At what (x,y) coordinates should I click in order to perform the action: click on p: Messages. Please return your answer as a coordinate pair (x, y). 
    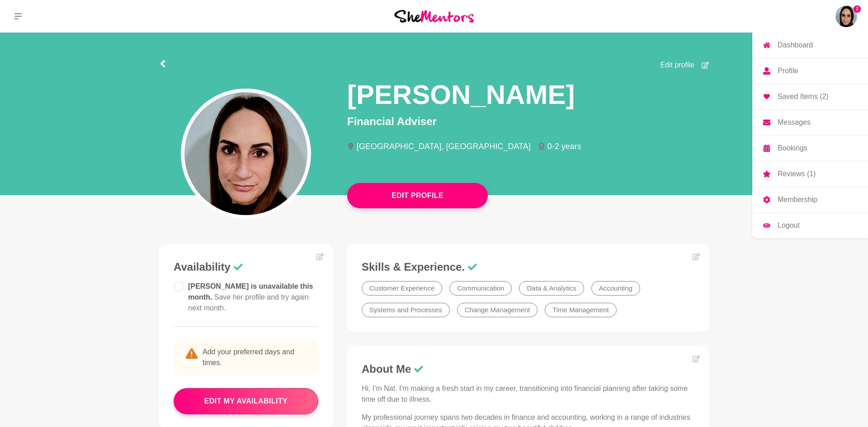
    Looking at the image, I should click on (793, 123).